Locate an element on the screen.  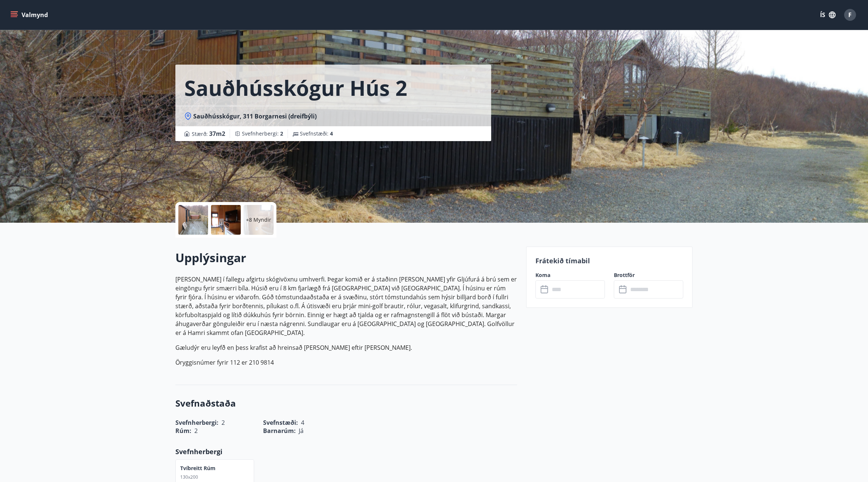
span: Sauðhússkógur, 311 Borgarnesi (dreifbýli) is located at coordinates (255, 117).